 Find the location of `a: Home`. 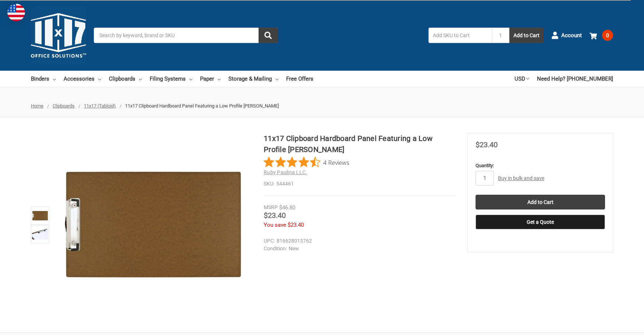

a: Home is located at coordinates (37, 106).